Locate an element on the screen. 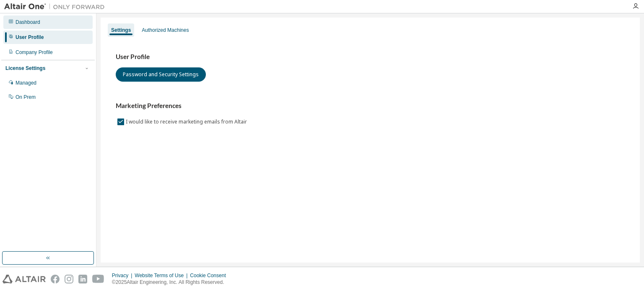  div: Authorized Machines is located at coordinates (165, 30).